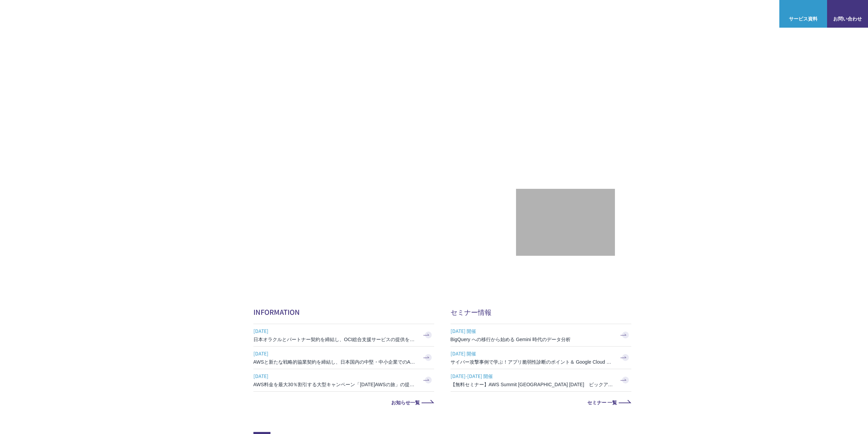  Describe the element at coordinates (385, 145) in the screenshot. I see `h1: AWS ジャーニーの 成功を実現` at that location.